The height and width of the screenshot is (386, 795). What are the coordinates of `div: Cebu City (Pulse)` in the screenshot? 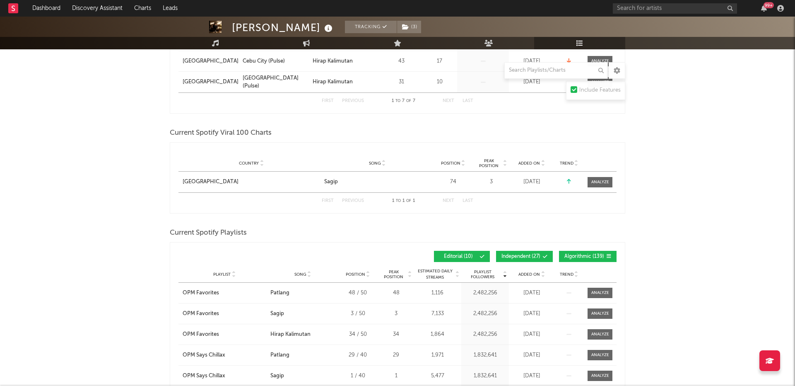 It's located at (264, 61).